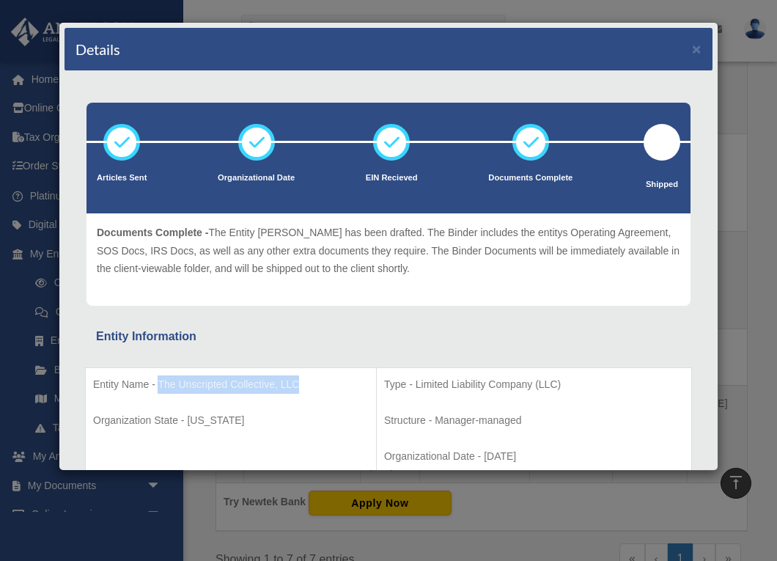 This screenshot has height=561, width=777. Describe the element at coordinates (153, 232) in the screenshot. I see `span: Documents Complete -` at that location.